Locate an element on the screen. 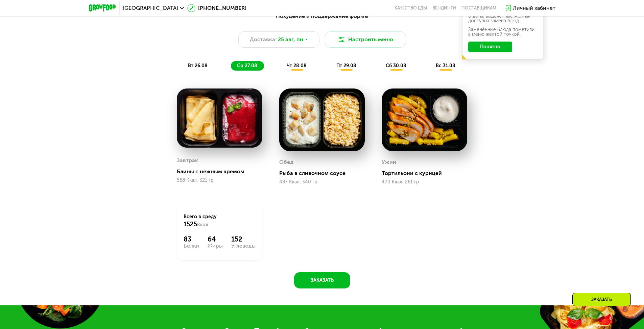 The height and width of the screenshot is (329, 644). div: Личный кабинет is located at coordinates (534, 8).